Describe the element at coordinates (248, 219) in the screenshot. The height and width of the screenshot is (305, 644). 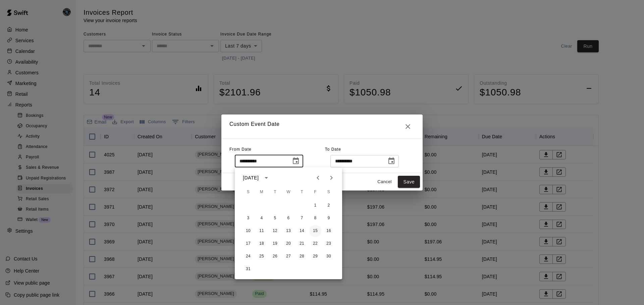
I see `button: 3` at that location.